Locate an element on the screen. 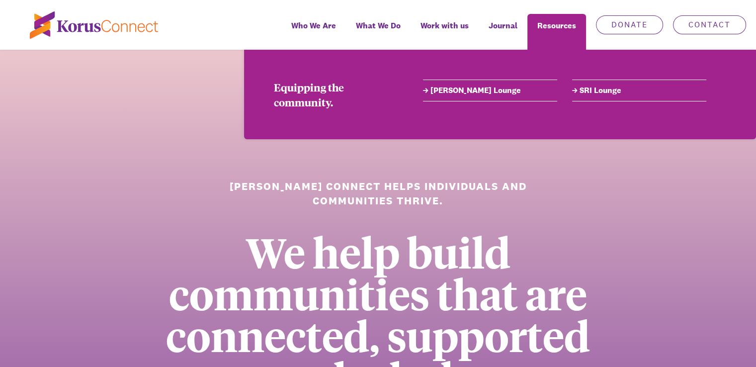 This screenshot has height=367, width=756. a: SRI Lounge is located at coordinates (639, 90).